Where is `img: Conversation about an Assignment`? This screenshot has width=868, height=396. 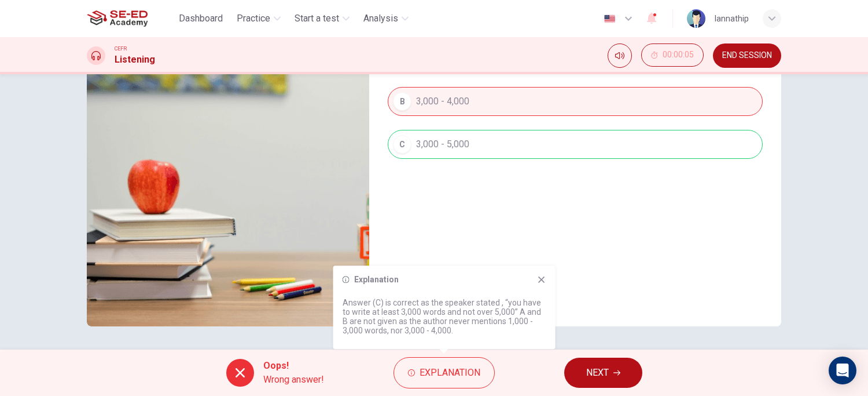 img: Conversation about an Assignment is located at coordinates (228, 185).